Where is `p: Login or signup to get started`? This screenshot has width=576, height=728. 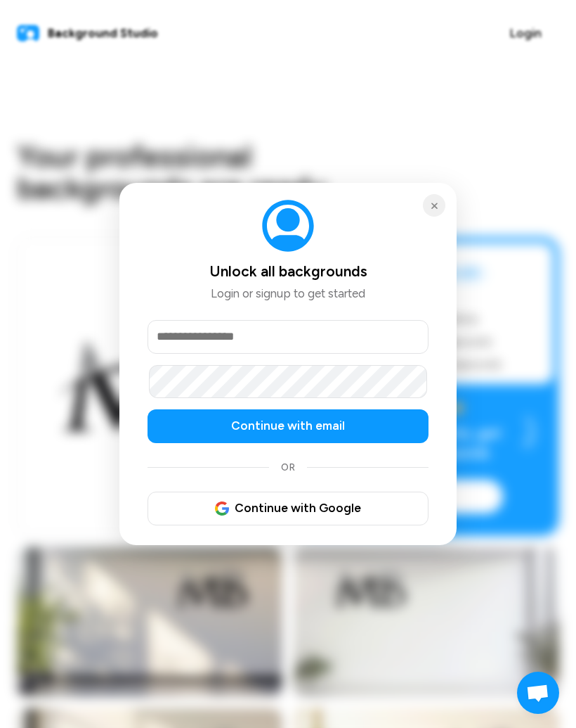
p: Login or signup to get started is located at coordinates (288, 294).